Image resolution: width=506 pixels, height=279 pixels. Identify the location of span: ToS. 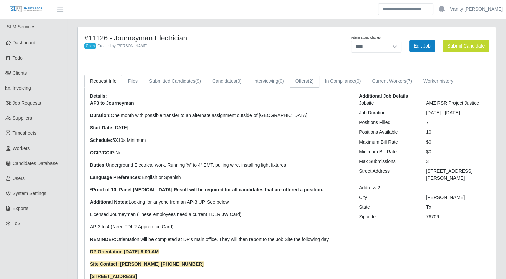
(17, 223).